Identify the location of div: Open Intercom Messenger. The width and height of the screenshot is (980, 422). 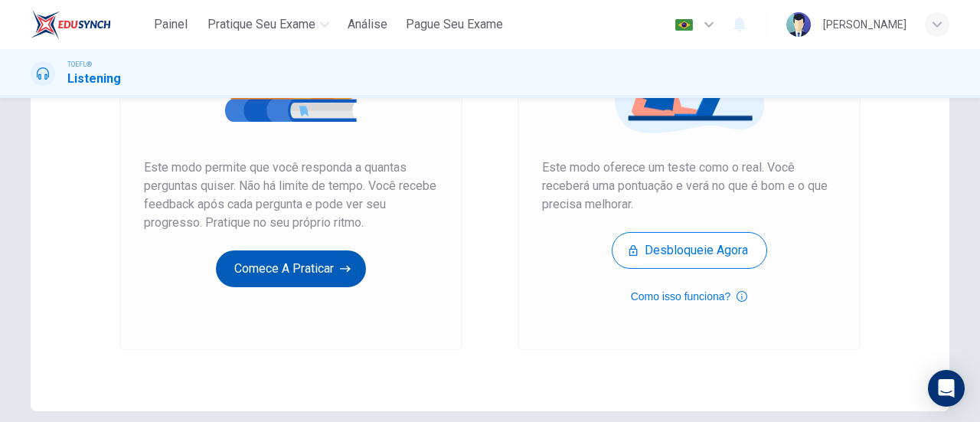
(947, 388).